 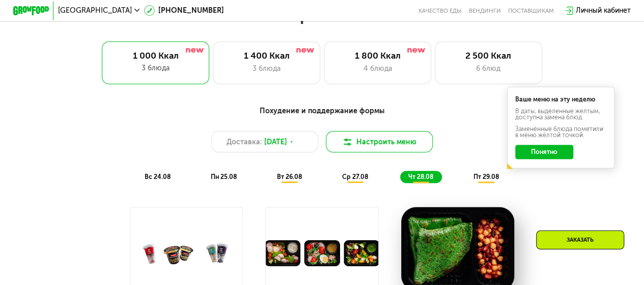 I want to click on div: Личный кабинет, so click(x=603, y=10).